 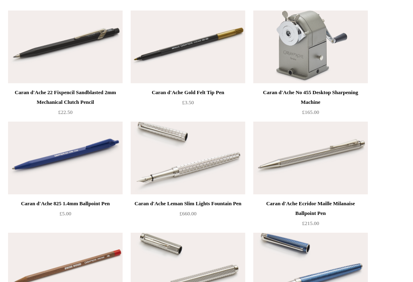 What do you see at coordinates (65, 215) in the screenshot?
I see `a: Caran d'Ache 825 1.4mm Ballpoint Pen £5.00` at bounding box center [65, 215].